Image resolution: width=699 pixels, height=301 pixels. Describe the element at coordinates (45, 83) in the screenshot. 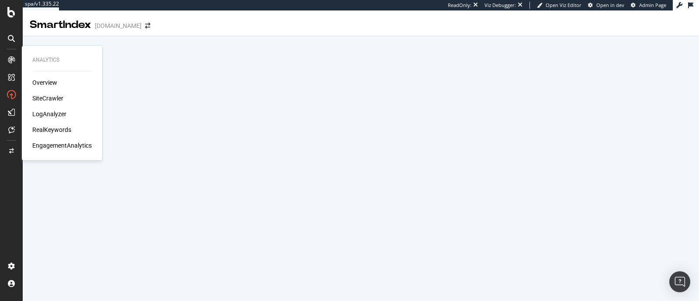

I see `div: Overview` at that location.